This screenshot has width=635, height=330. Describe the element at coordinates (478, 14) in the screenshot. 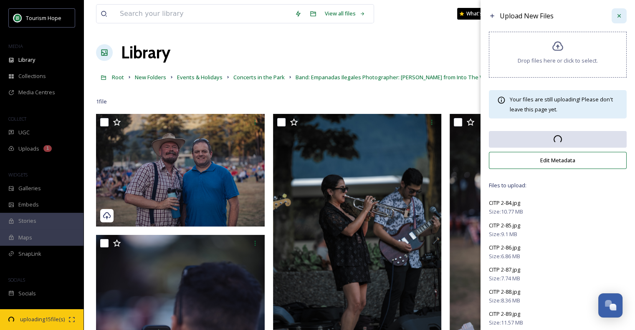

I see `a: What's New` at that location.